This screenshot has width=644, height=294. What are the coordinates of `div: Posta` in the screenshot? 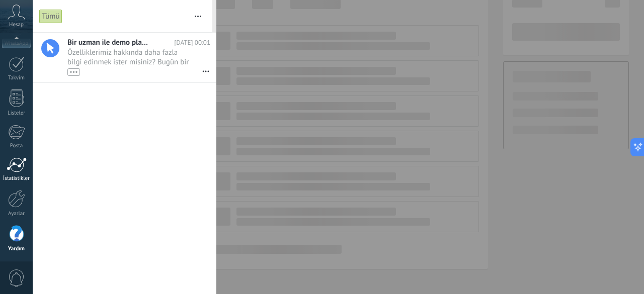 It's located at (16, 146).